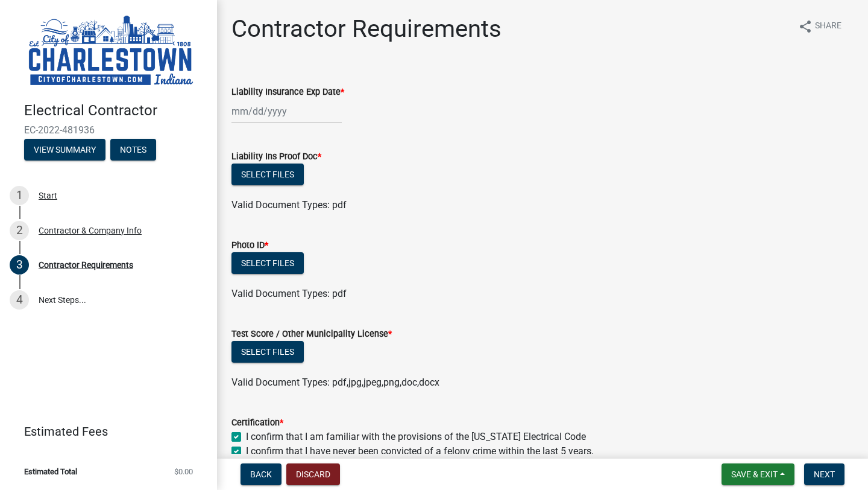  Describe the element at coordinates (824, 474) in the screenshot. I see `span: Next` at that location.